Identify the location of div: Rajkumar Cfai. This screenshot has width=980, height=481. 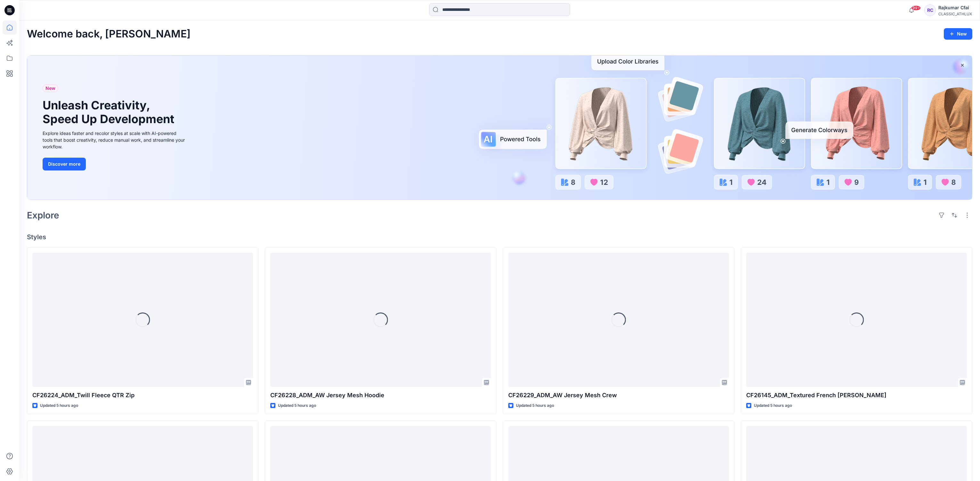
(955, 8).